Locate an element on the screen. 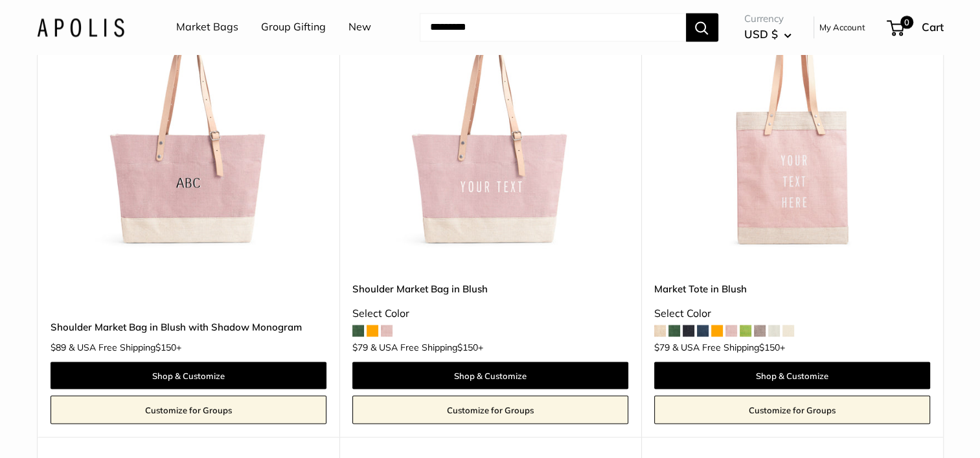 The width and height of the screenshot is (980, 458). a: Market Bags is located at coordinates (207, 27).